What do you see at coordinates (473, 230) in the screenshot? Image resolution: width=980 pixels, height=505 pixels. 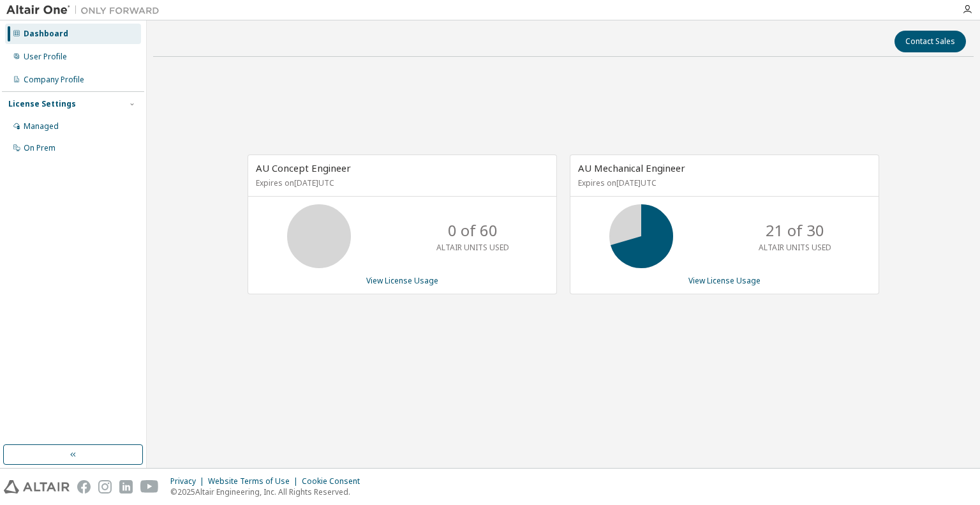 I see `p: 0 of 60` at bounding box center [473, 230].